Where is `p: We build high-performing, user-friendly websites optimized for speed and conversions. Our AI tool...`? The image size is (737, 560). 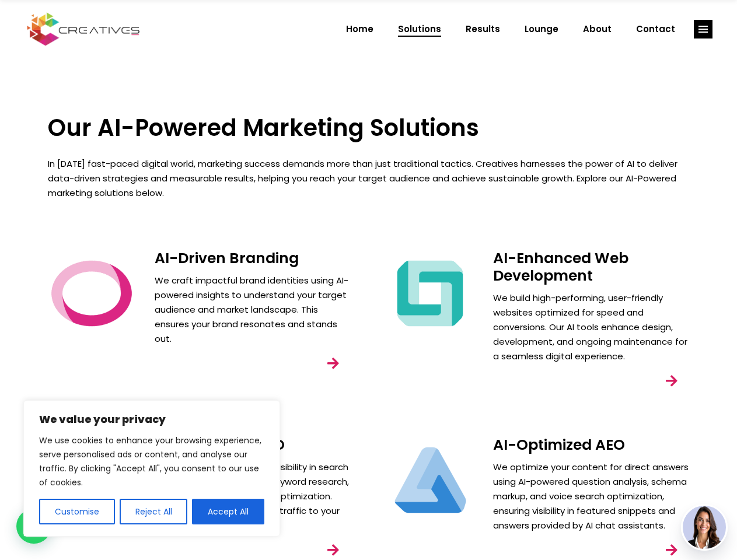
p: We build high-performing, user-friendly websites optimized for speed and conversions. Our AI tool... is located at coordinates (591, 327).